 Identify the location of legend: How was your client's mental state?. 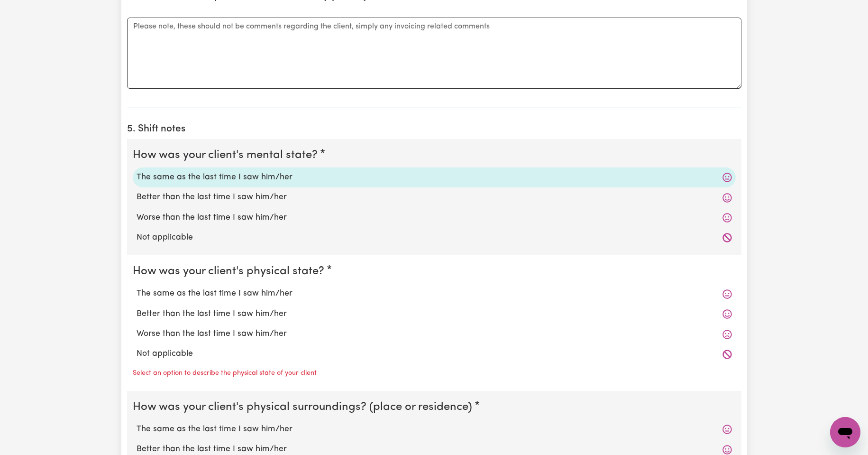
(227, 155).